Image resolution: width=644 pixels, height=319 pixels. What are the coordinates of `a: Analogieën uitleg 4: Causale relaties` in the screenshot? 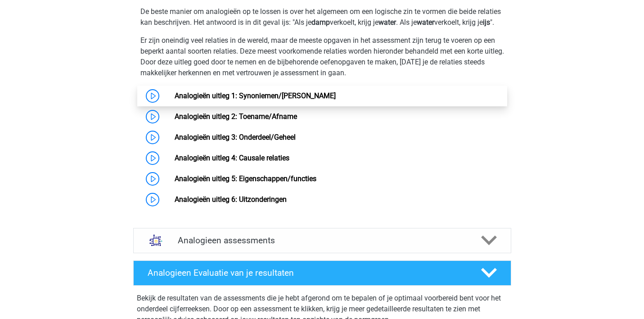 It's located at (232, 158).